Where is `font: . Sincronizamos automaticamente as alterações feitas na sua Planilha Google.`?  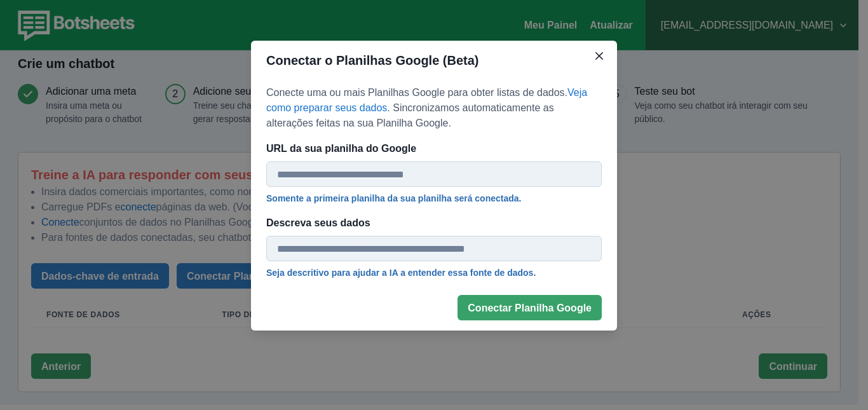 font: . Sincronizamos automaticamente as alterações feitas na sua Planilha Google. is located at coordinates (410, 115).